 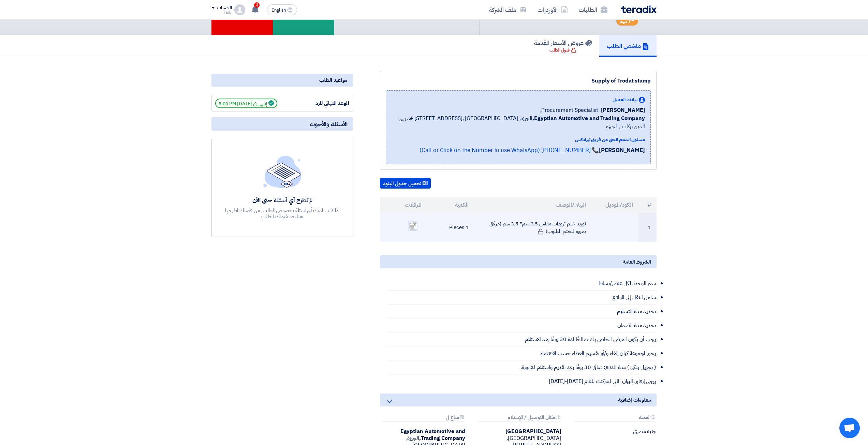 I want to click on li: يحق لمجموعة كيان إلغاء و/أو تقسيم العطاء حسب الاقتضاء, so click(x=521, y=353).